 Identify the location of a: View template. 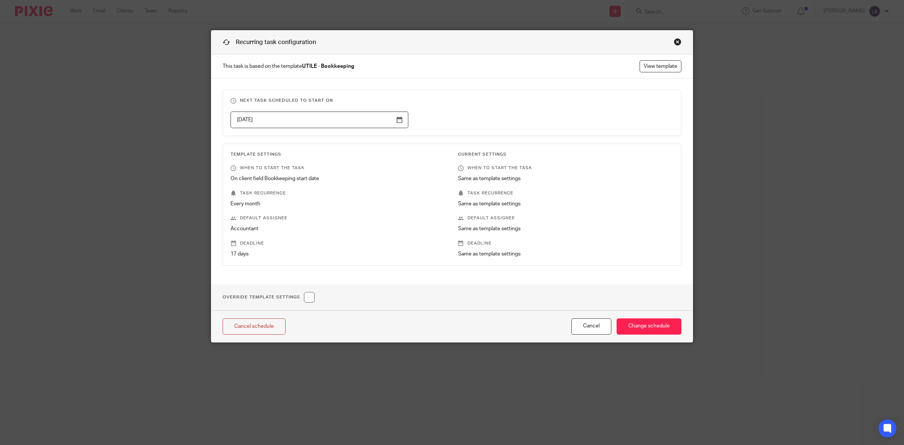
(661, 66).